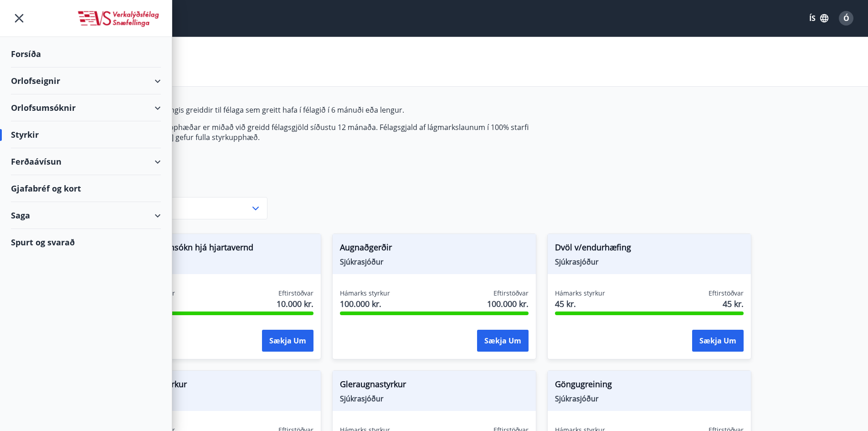 This screenshot has width=868, height=431. Describe the element at coordinates (846, 18) in the screenshot. I see `span: Ó` at that location.